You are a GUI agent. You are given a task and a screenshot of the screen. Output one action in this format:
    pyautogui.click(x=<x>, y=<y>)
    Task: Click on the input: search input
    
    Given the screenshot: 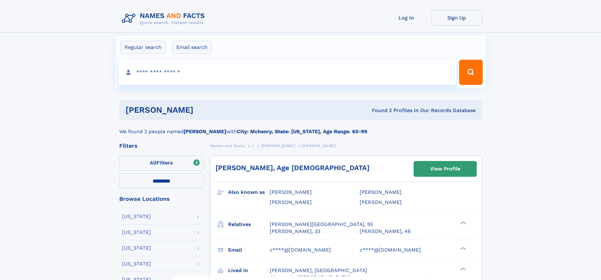 What is the action you would take?
    pyautogui.click(x=287, y=72)
    